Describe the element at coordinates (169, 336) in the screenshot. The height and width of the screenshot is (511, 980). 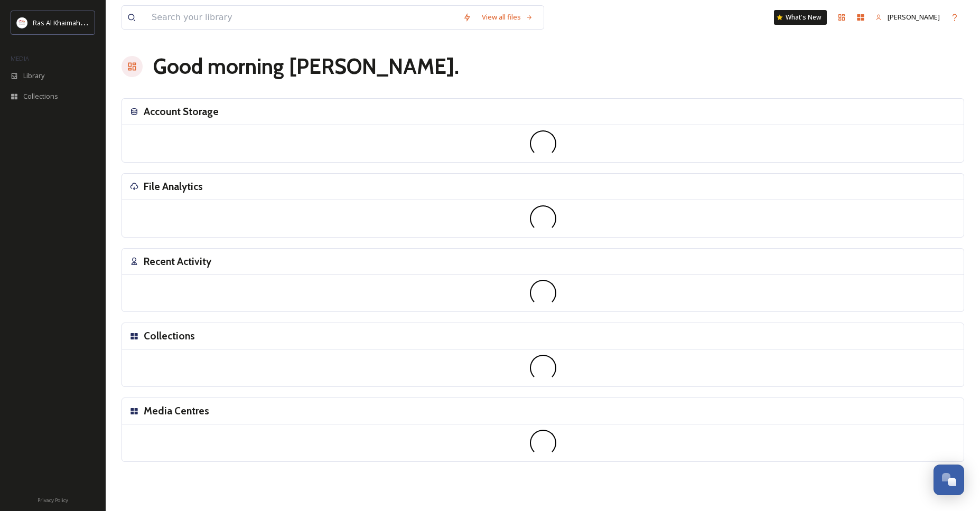
I see `h3: Collections` at that location.